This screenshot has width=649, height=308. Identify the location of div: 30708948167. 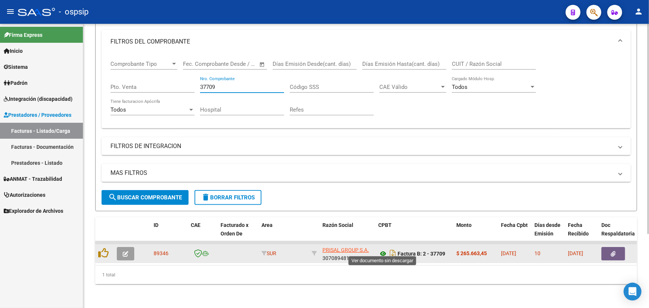
(347, 254).